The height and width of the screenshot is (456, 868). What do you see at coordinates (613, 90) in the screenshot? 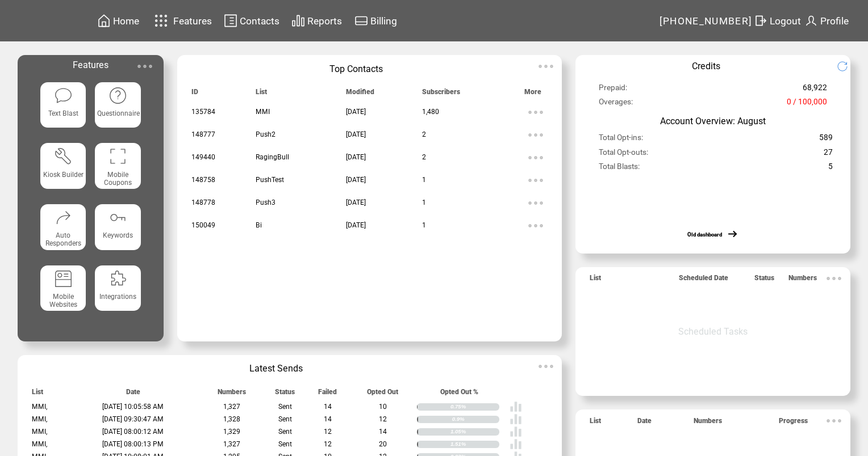
I see `span: Prepaid:` at bounding box center [613, 90].